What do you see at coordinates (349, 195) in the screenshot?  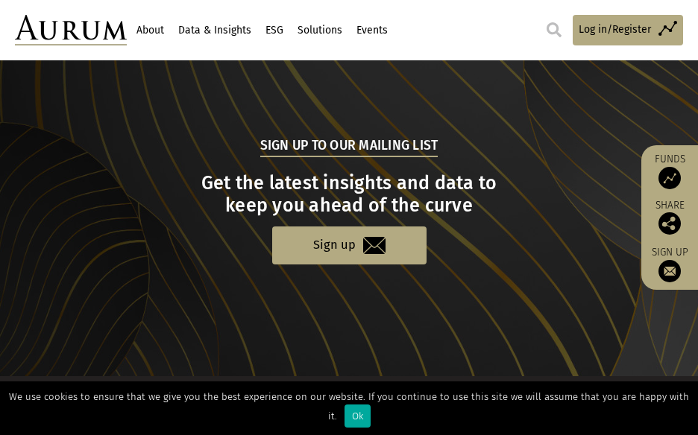 I see `h3: Get the latest insights and data to keep you ahead of the curve` at bounding box center [349, 195].